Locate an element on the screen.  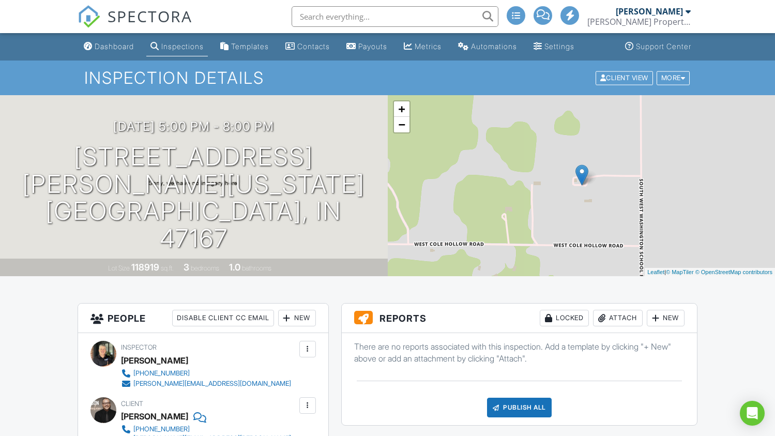
div: Open Intercom Messenger is located at coordinates (752, 413).